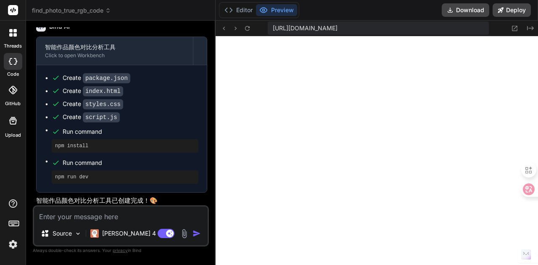 The width and height of the screenshot is (538, 265). Describe the element at coordinates (197, 233) in the screenshot. I see `img: icon` at that location.